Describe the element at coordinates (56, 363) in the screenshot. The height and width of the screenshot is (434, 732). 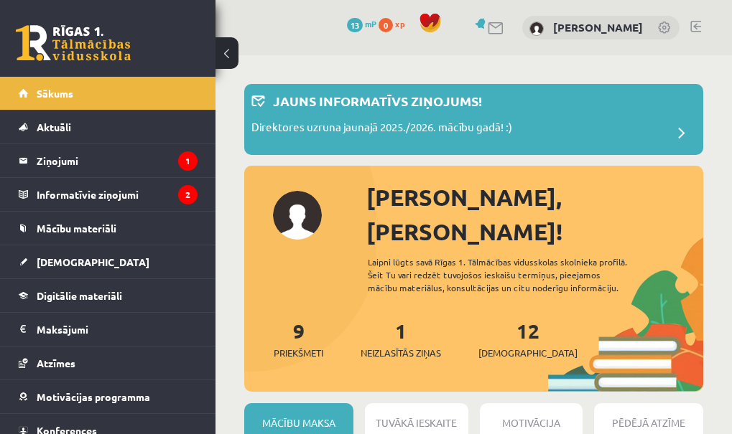
I see `span: Atzīmes` at that location.